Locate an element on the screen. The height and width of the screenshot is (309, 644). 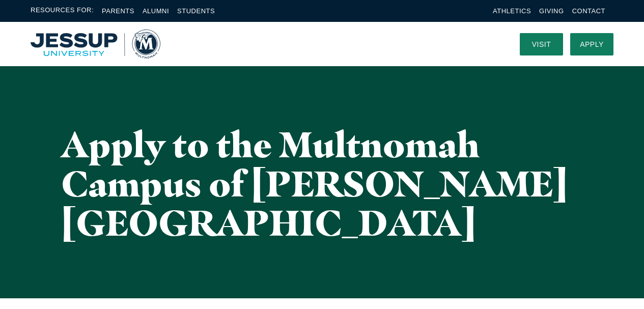
a: Athletics is located at coordinates (512, 11).